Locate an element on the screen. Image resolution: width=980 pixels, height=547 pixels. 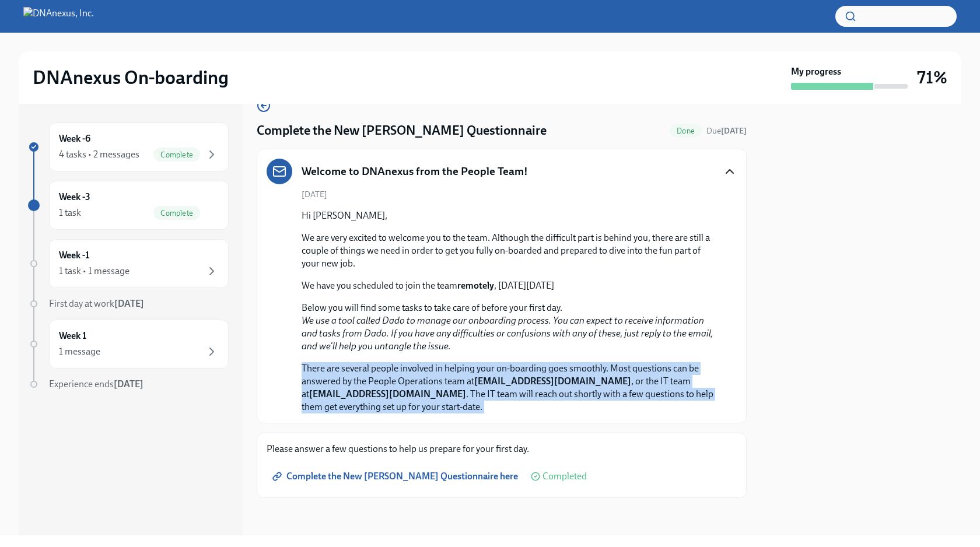
a: Week -11 task • 1 message is located at coordinates (128, 263).